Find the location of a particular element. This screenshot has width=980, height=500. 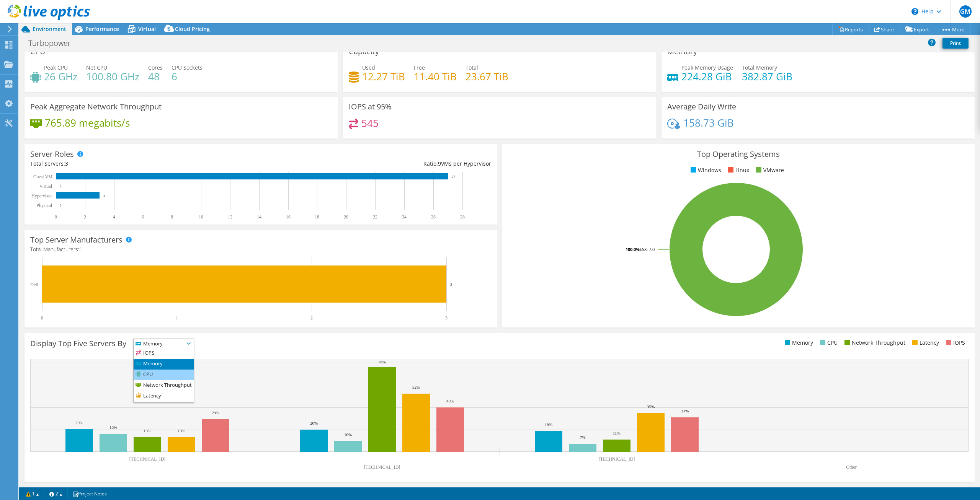

span: Net CPU is located at coordinates (97, 68).